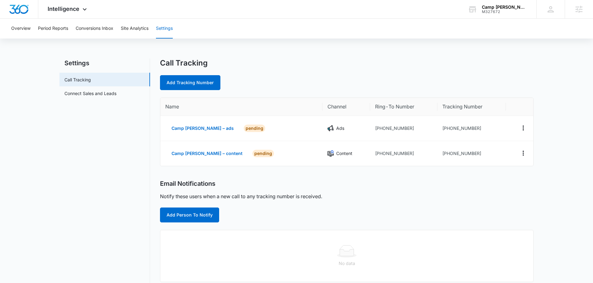 This screenshot has height=283, width=593. Describe the element at coordinates (471, 107) in the screenshot. I see `th: Tracking Number` at that location.